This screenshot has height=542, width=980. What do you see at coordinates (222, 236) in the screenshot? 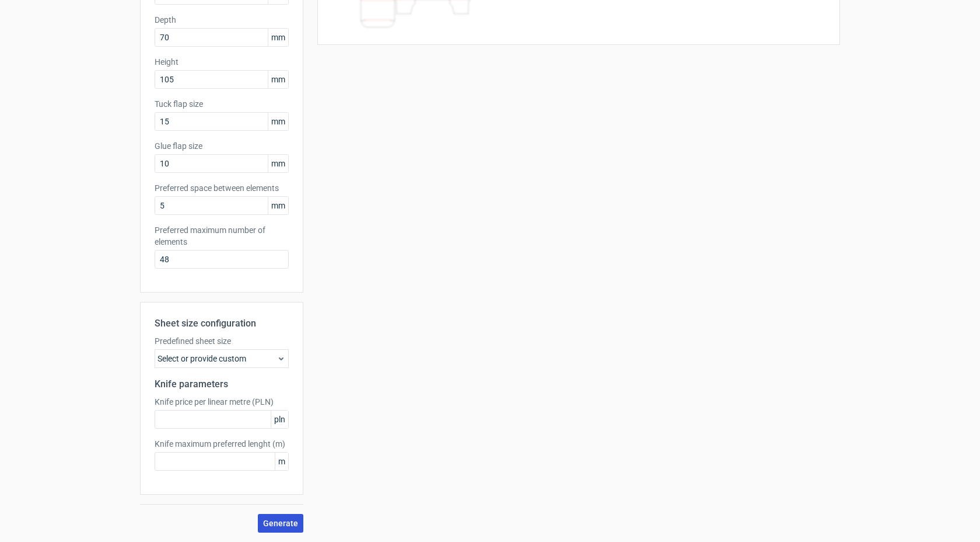
I see `label: Preferred maximum number of elements` at bounding box center [222, 236].